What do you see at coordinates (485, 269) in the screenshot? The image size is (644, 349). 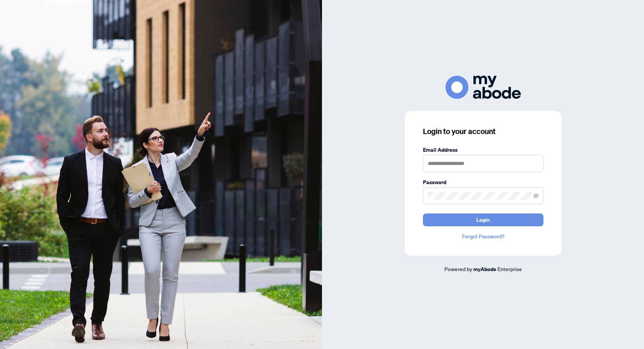 I see `a: myAbode` at bounding box center [485, 269].